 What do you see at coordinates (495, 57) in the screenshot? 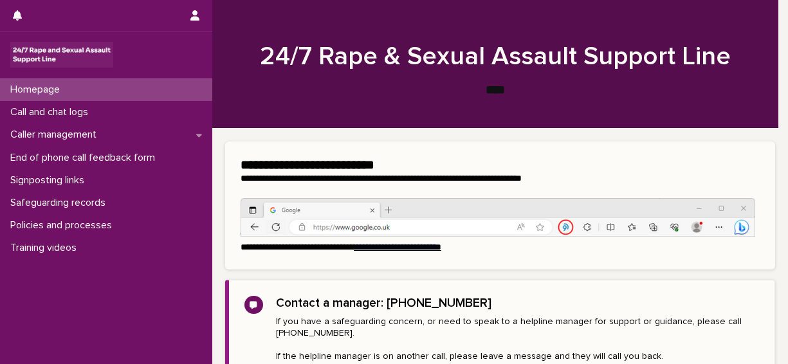
I see `h1: 24/7 Rape & Sexual Assault Support Line` at bounding box center [495, 57].